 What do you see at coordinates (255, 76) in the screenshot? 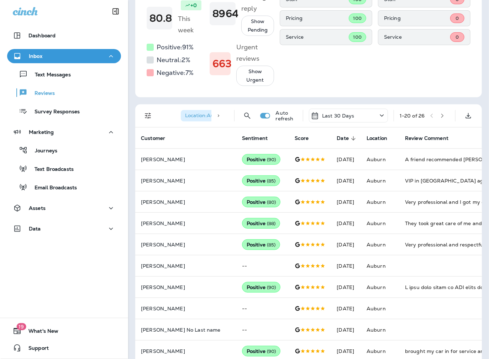
I see `button: Show Urgent` at bounding box center [255, 76].